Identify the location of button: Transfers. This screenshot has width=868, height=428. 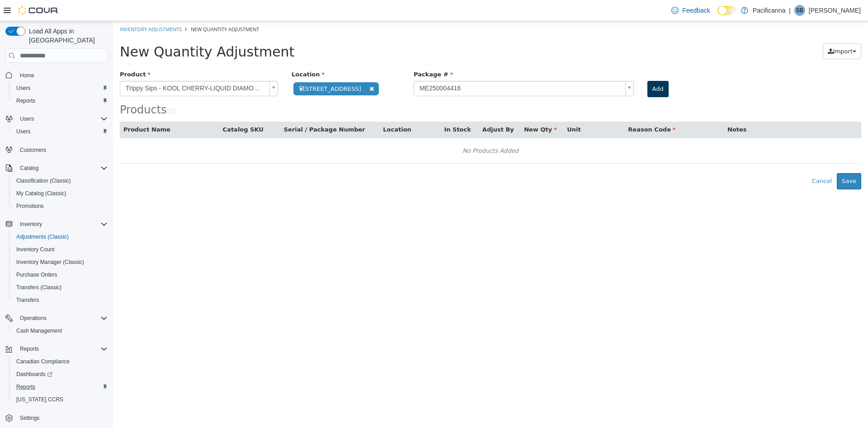
(60, 300).